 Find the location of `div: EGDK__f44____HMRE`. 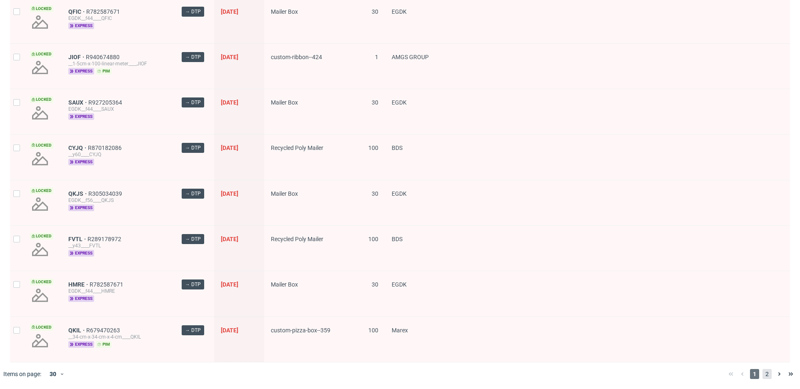

div: EGDK__f44____HMRE is located at coordinates (118, 291).